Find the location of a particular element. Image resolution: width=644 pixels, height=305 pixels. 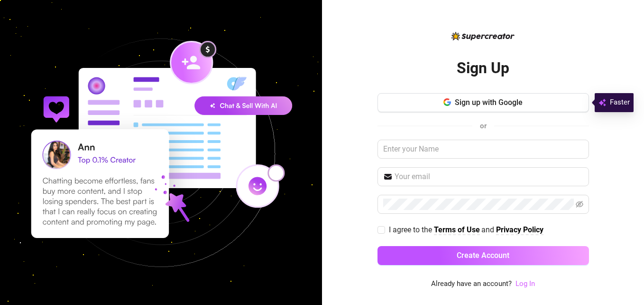

span: Create Account is located at coordinates (483, 255).